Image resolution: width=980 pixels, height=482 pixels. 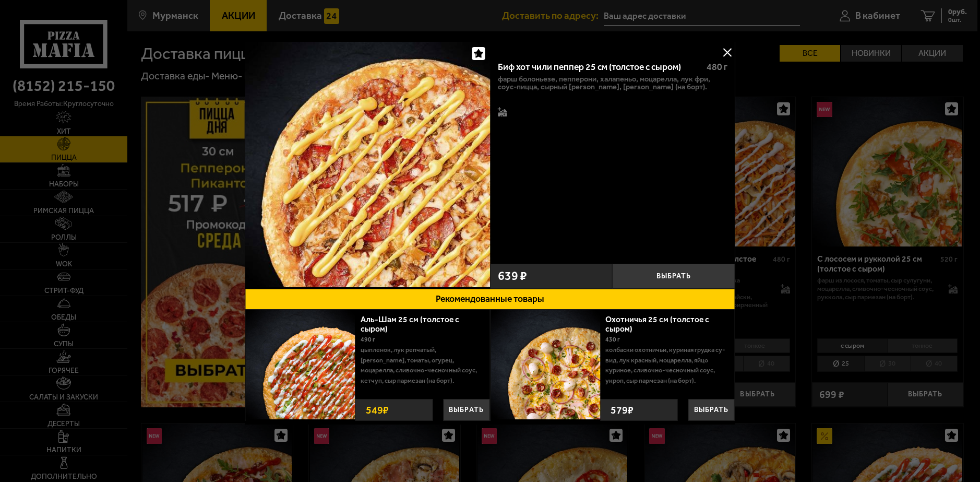 I want to click on span: 639 ₽, so click(x=512, y=276).